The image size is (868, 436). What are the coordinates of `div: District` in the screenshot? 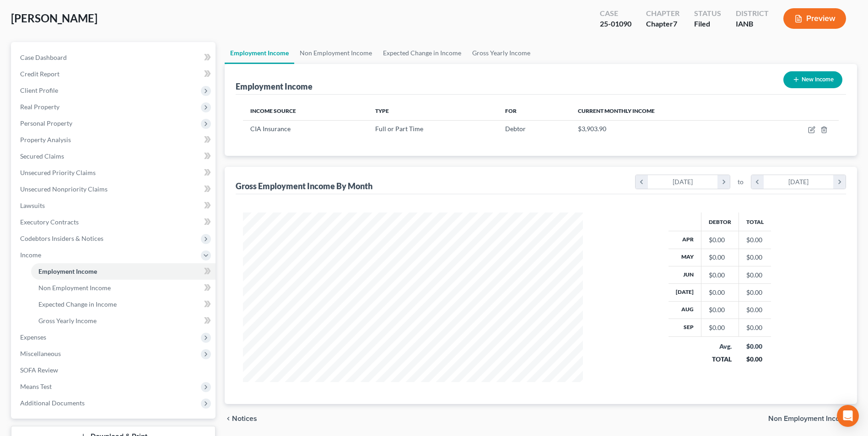 It's located at (752, 14).